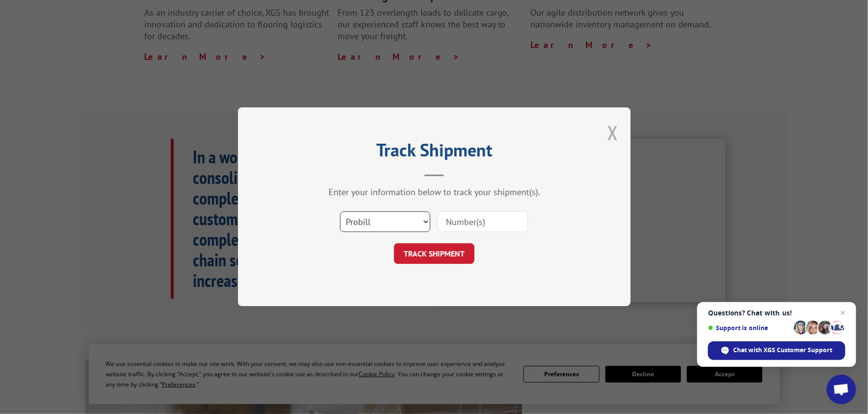 The image size is (868, 414). I want to click on a: Open chat, so click(841, 389).